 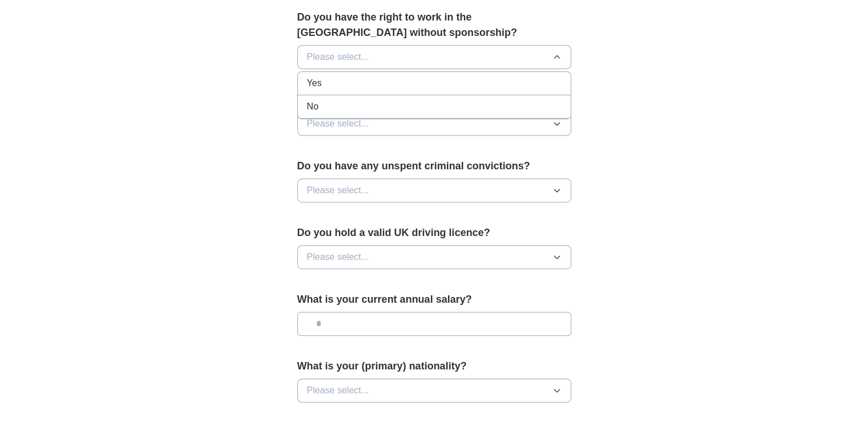 What do you see at coordinates (435, 233) in the screenshot?
I see `label: Do you hold a valid UK driving licence?` at bounding box center [435, 233].